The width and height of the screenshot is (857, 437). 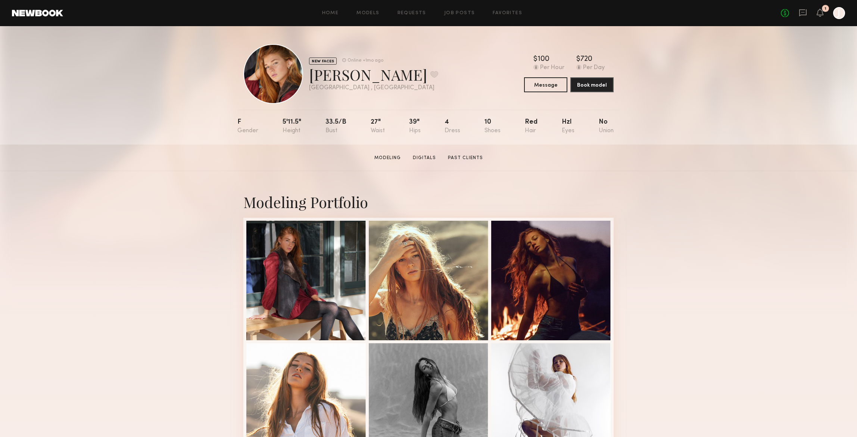 I want to click on div: F, so click(x=248, y=126).